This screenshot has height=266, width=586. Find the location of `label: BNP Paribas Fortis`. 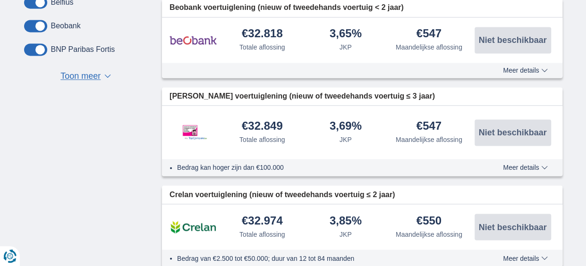

label: BNP Paribas Fortis is located at coordinates (83, 50).